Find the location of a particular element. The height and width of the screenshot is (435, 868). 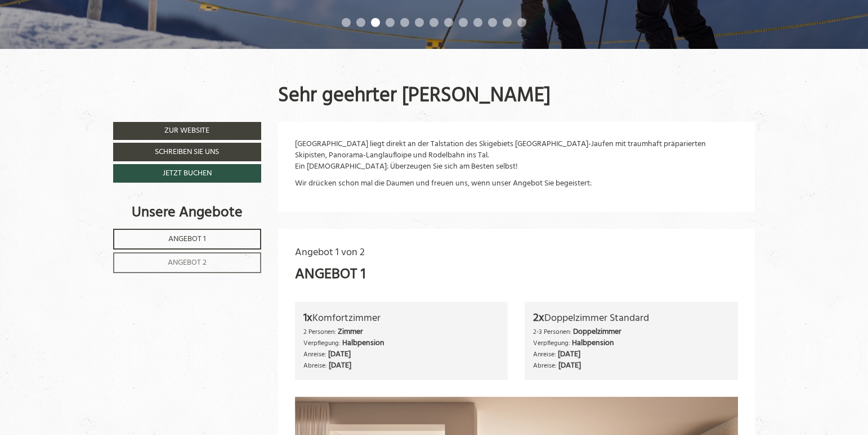

b: 2x is located at coordinates (538, 318).